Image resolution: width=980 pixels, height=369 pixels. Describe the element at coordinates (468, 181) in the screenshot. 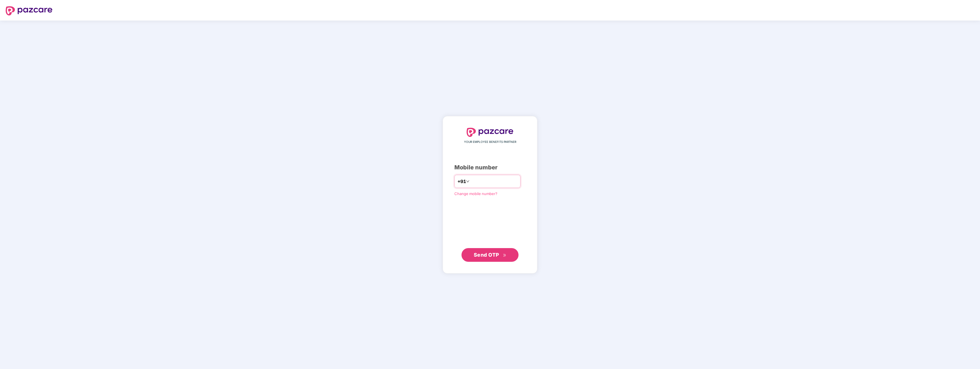

I see `span: down` at that location.